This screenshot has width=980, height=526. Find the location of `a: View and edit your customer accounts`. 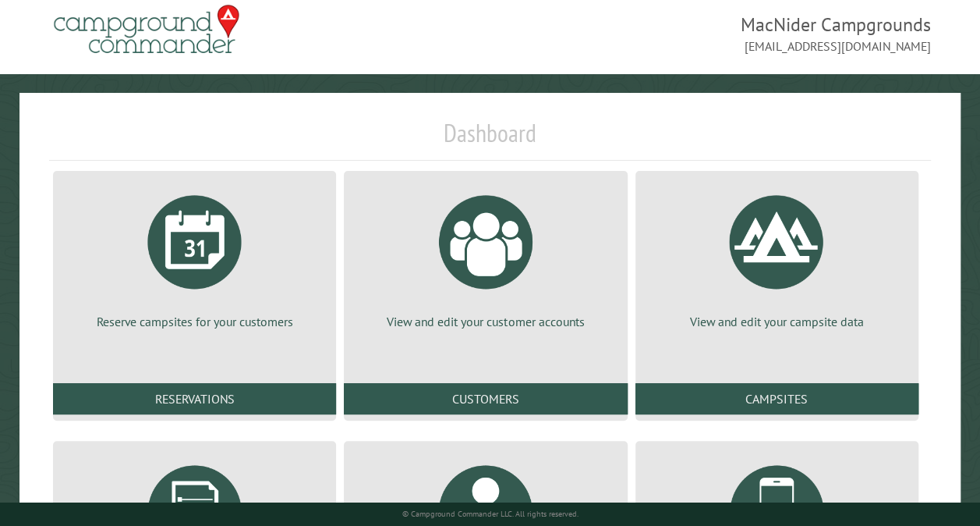

a: View and edit your customer accounts is located at coordinates (485, 257).